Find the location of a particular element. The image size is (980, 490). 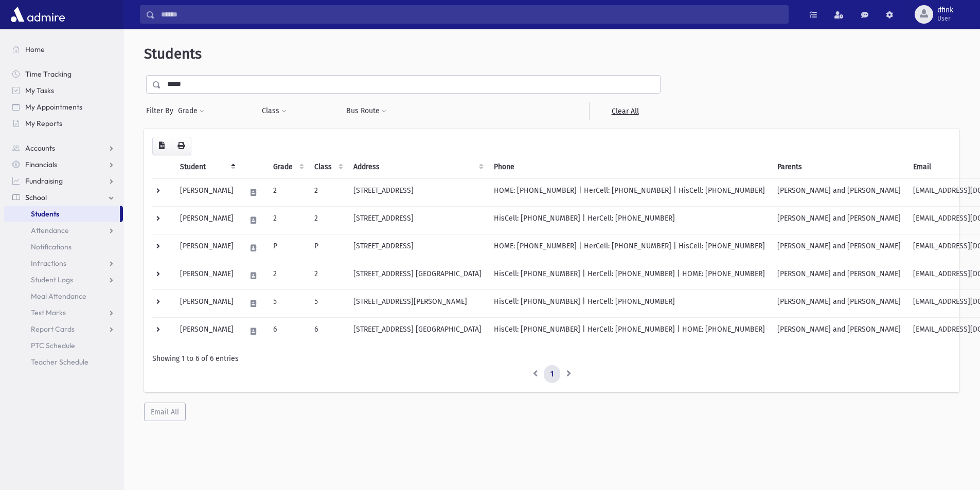

a: 1 is located at coordinates (552, 374).